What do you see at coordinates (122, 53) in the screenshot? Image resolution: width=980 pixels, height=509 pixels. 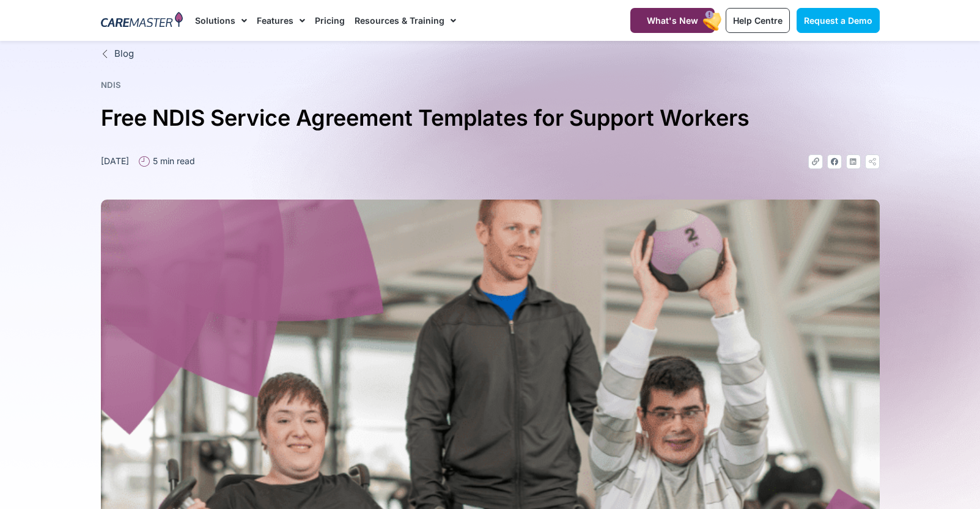 I see `span: Blog` at bounding box center [122, 53].